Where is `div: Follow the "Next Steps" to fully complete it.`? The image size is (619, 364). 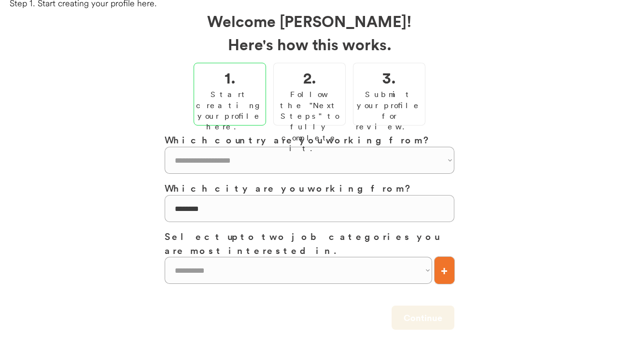
div: Follow the "Next Steps" to fully complete it. is located at coordinates (310, 121).